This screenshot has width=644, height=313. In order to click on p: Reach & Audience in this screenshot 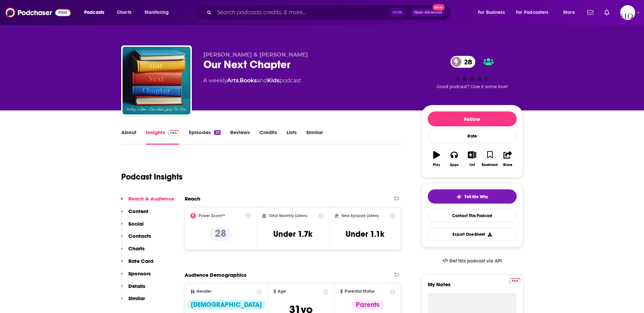, I will do `click(151, 199)`.